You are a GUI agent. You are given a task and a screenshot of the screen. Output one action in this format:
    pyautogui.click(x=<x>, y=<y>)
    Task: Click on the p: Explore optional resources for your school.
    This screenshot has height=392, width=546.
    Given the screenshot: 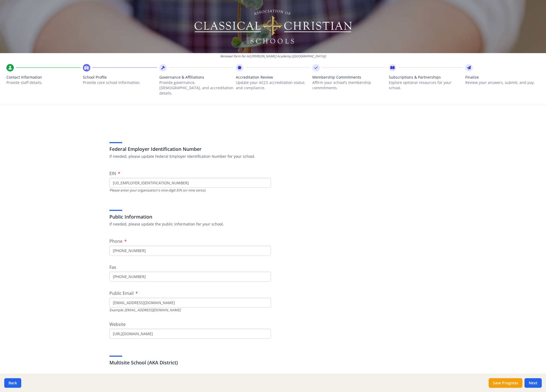 What is the action you would take?
    pyautogui.click(x=426, y=85)
    